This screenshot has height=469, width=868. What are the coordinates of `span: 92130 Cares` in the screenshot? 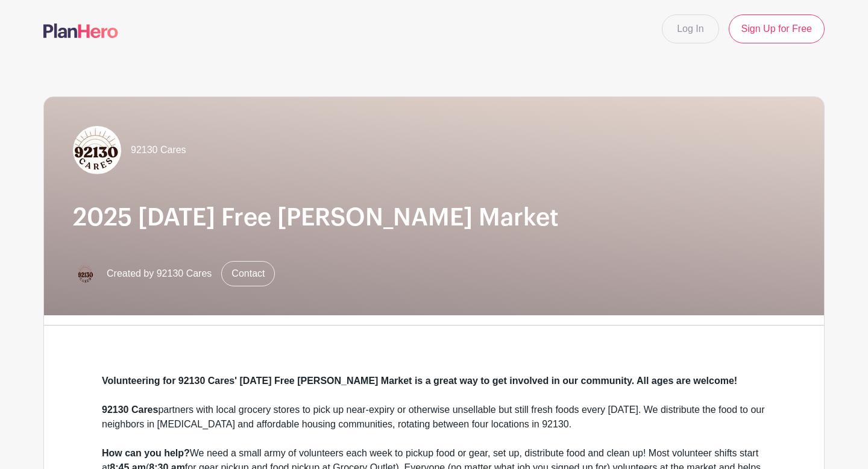 It's located at (159, 150).